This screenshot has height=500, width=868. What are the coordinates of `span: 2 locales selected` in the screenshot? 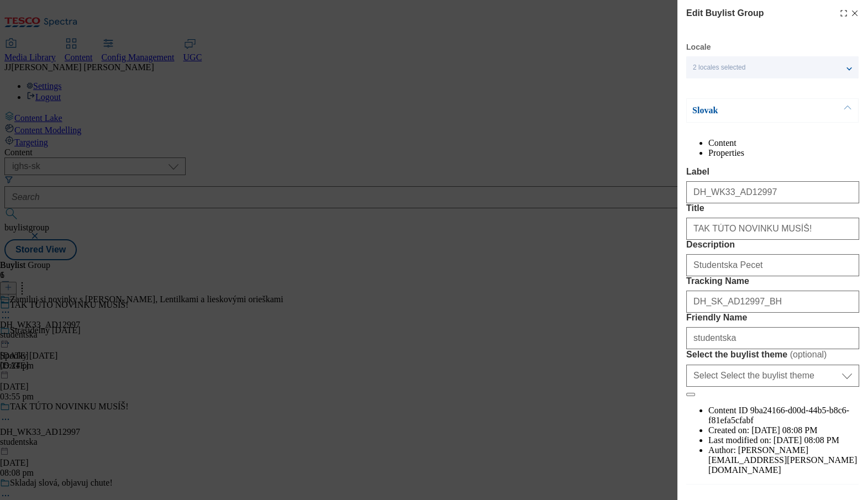 It's located at (719, 67).